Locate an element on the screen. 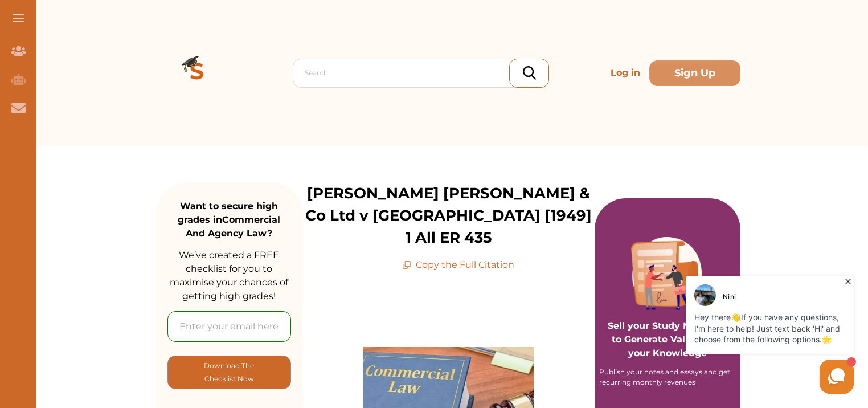 The height and width of the screenshot is (408, 868). i: 1 is located at coordinates (257, 89).